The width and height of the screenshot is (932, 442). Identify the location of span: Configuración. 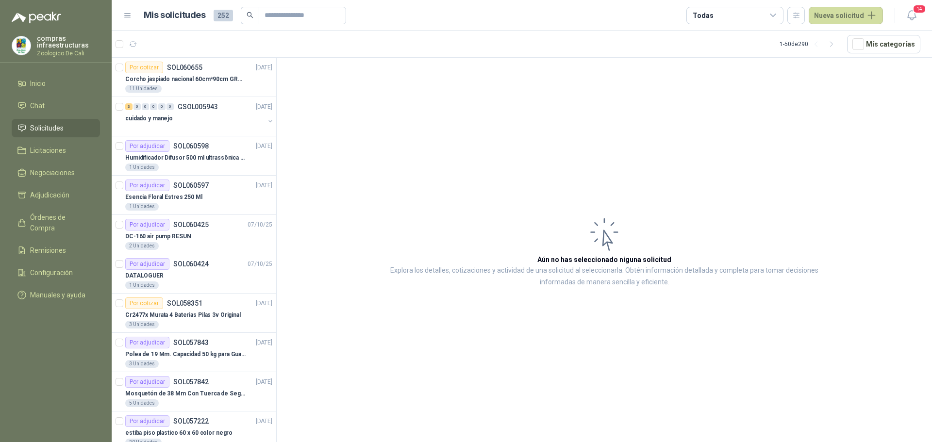
(51, 273).